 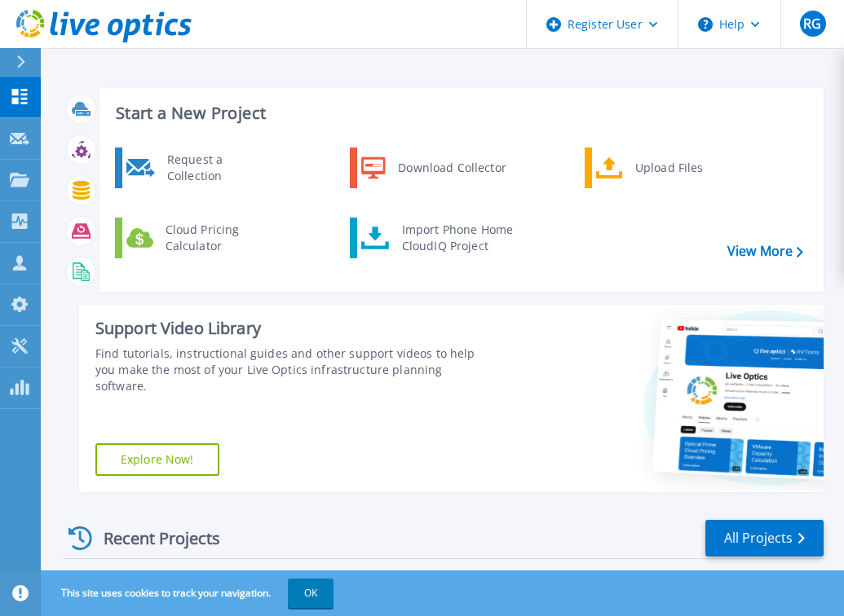 What do you see at coordinates (433, 168) in the screenshot?
I see `a: Download Collector` at bounding box center [433, 168].